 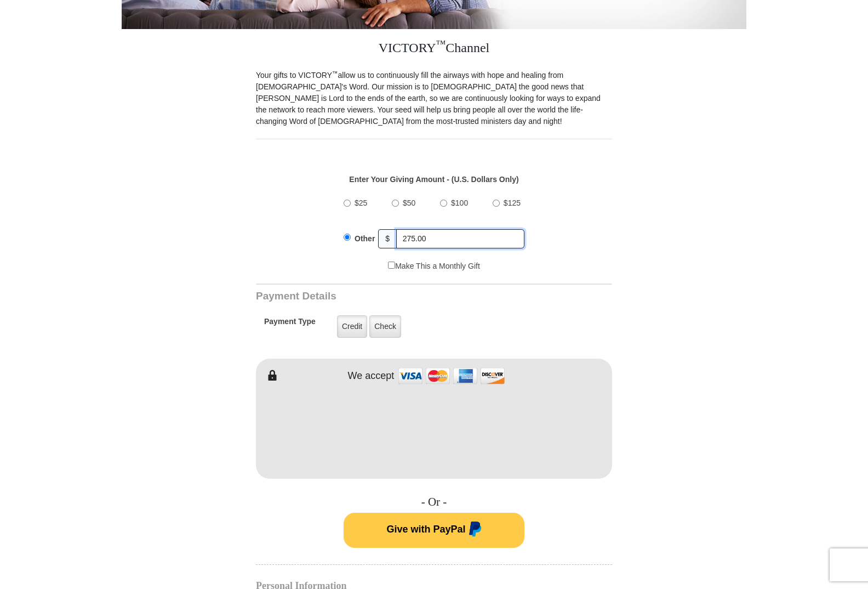 What do you see at coordinates (409, 203) in the screenshot?
I see `span: $50` at bounding box center [409, 203].